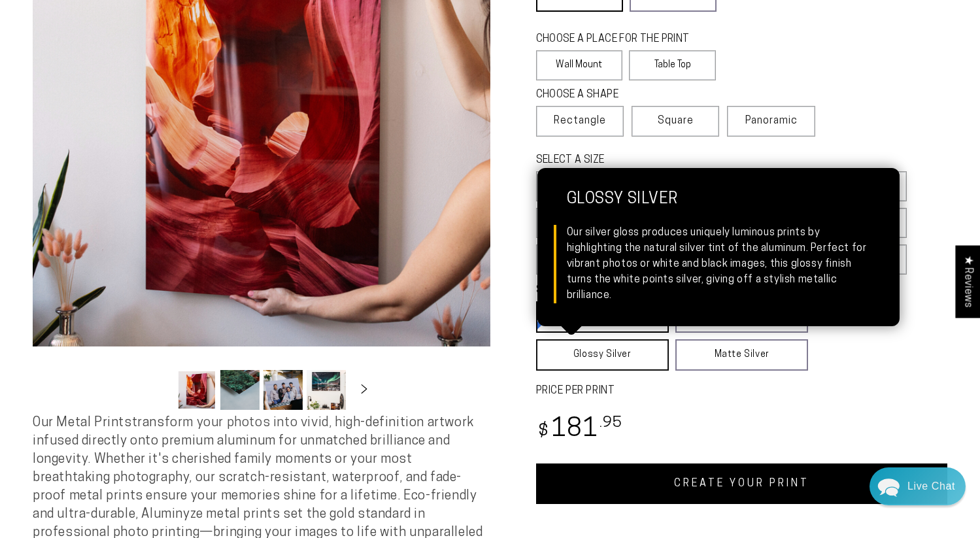 Image resolution: width=980 pixels, height=538 pixels. Describe the element at coordinates (580, 121) in the screenshot. I see `span: Rectangle` at that location.